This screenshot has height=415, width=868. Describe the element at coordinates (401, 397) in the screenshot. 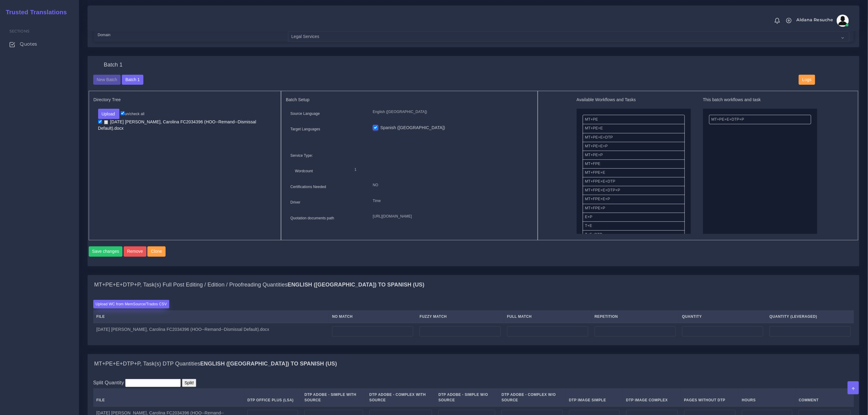

I see `th: DTP Adobe - Complex With Source` at that location.